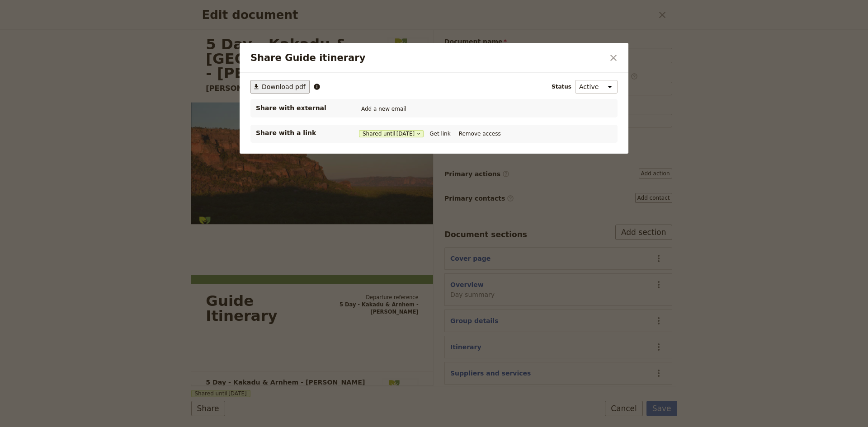 Image resolution: width=868 pixels, height=427 pixels. I want to click on h2: Share Guide itinerary, so click(427, 58).